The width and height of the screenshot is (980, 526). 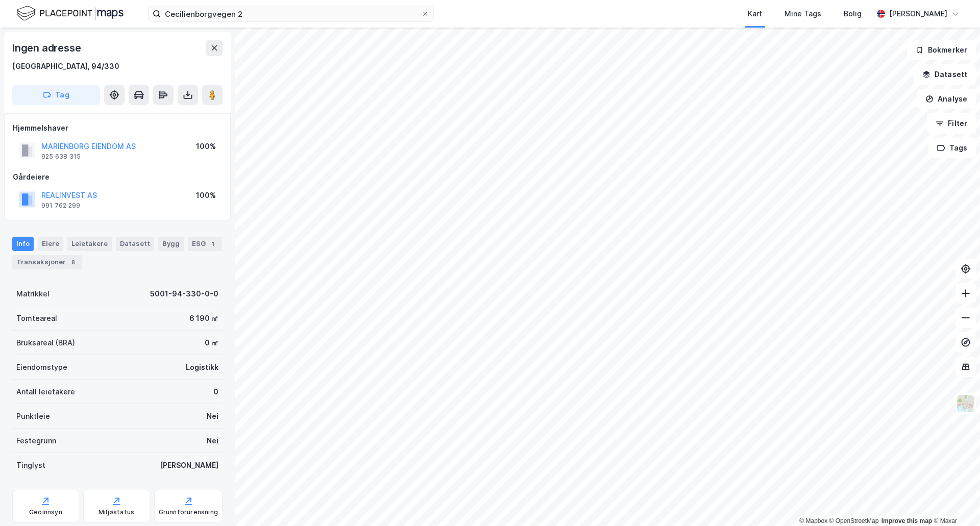 What do you see at coordinates (216, 392) in the screenshot?
I see `div: 0` at bounding box center [216, 392].